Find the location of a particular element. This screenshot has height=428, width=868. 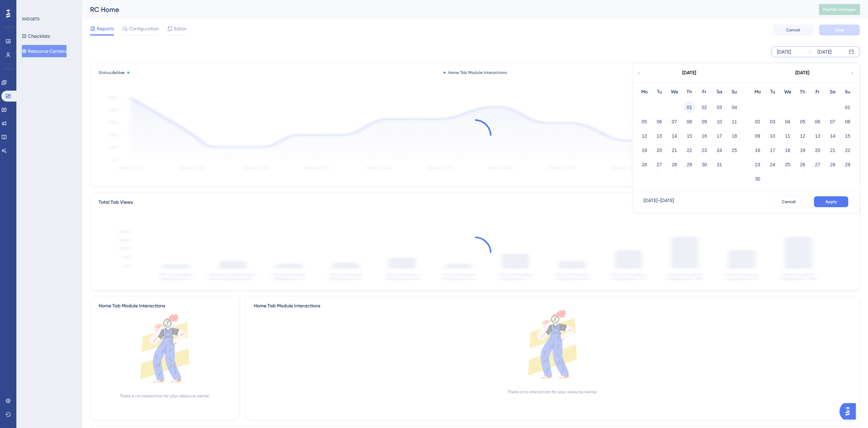

button: 07 is located at coordinates (833, 122).